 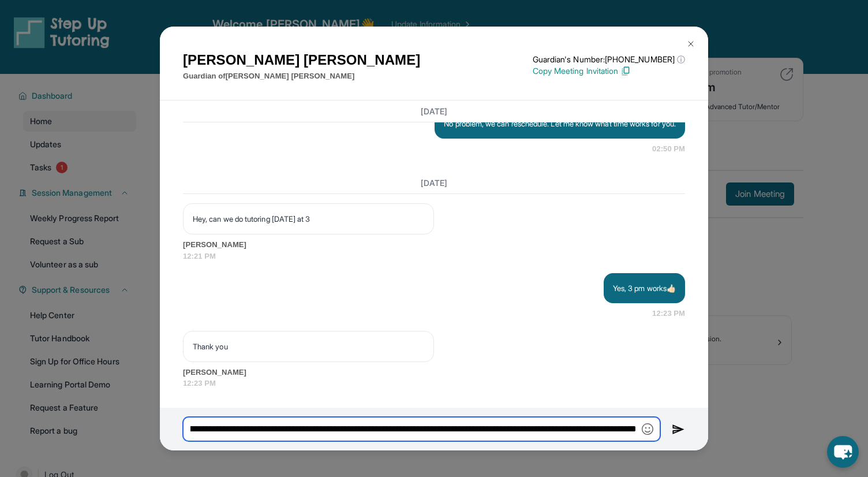 I want to click on button: chat-button, so click(x=843, y=452).